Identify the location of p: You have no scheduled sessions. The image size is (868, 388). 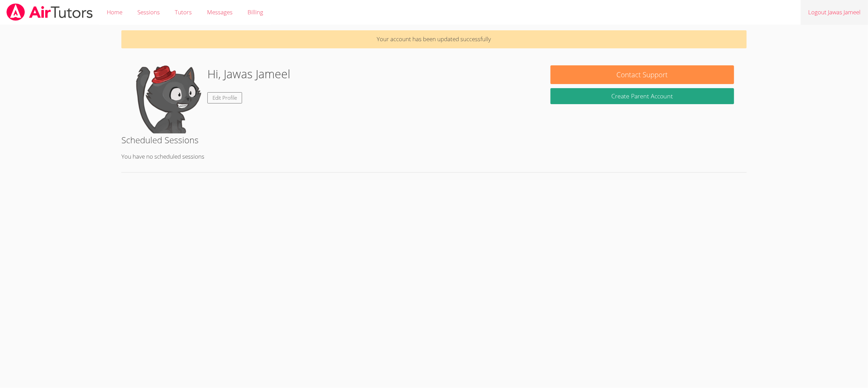
(434, 156).